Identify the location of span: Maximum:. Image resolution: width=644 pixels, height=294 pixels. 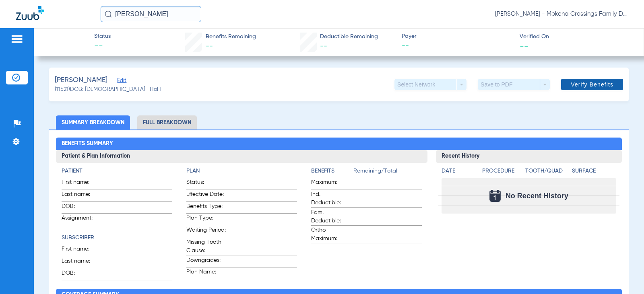
(331, 183).